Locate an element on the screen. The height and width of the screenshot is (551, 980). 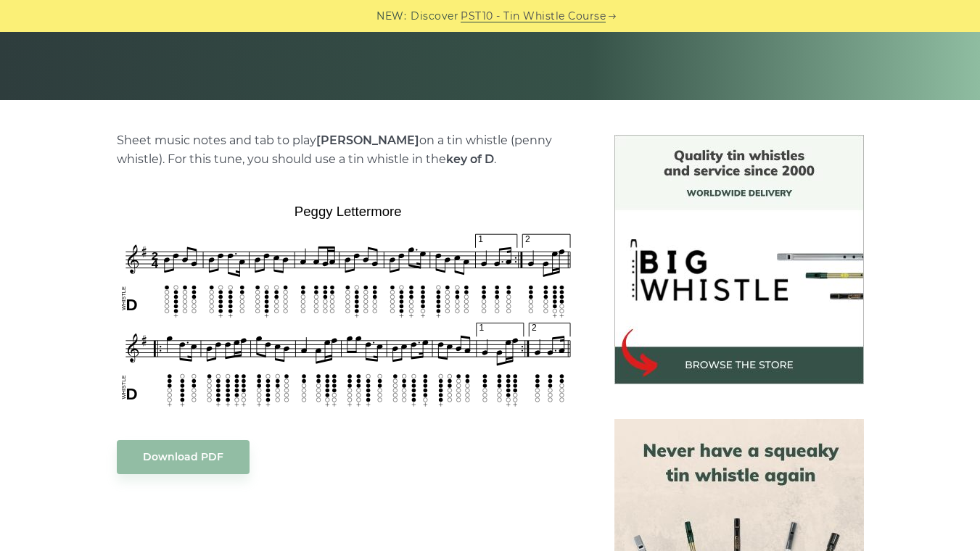
img: Peggy Lettermore Tin Whistle Tabs & Sheet Music is located at coordinates (349, 304).